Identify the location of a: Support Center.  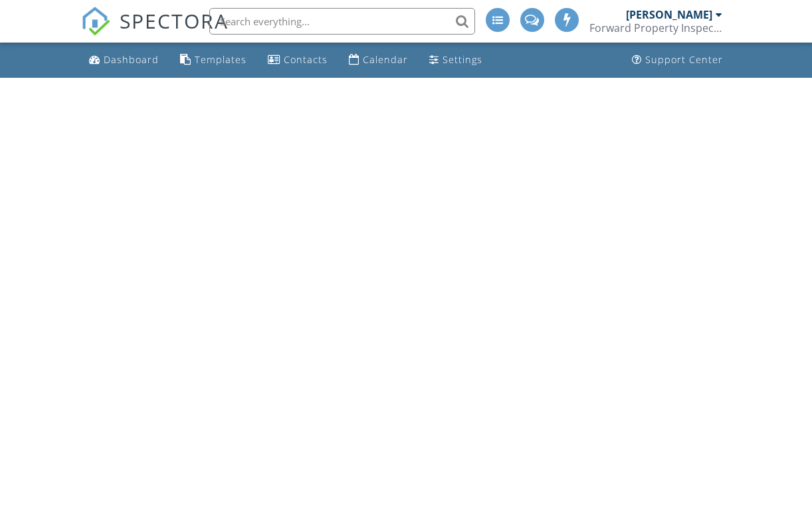
(677, 59).